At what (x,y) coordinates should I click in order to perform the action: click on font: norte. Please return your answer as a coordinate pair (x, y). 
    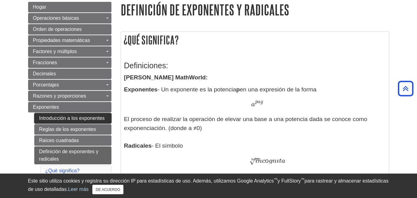
    Looking at the image, I should click on (255, 159).